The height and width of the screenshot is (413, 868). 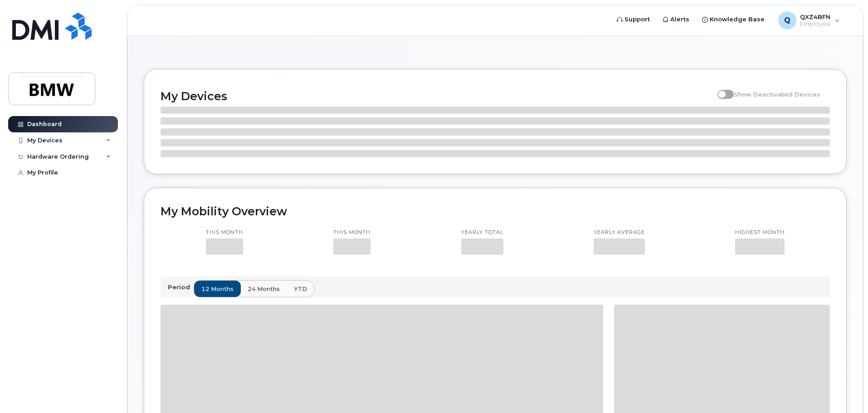 I want to click on span: YTD, so click(x=300, y=288).